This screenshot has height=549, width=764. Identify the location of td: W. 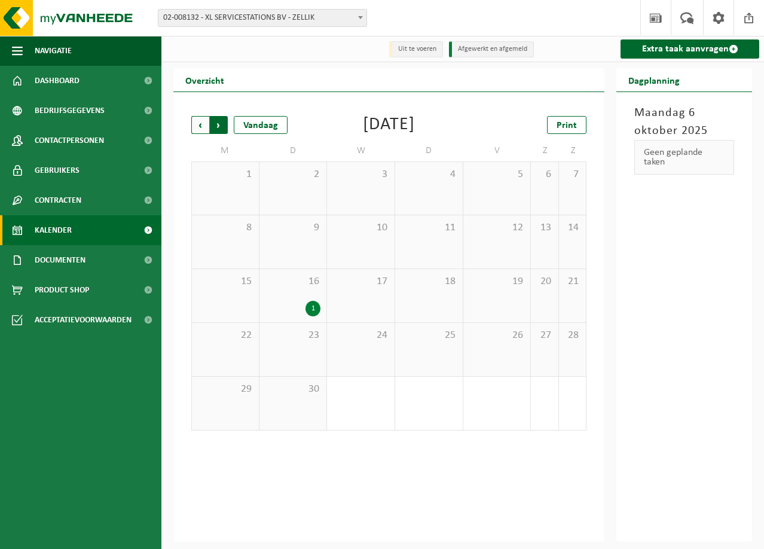
(361, 151).